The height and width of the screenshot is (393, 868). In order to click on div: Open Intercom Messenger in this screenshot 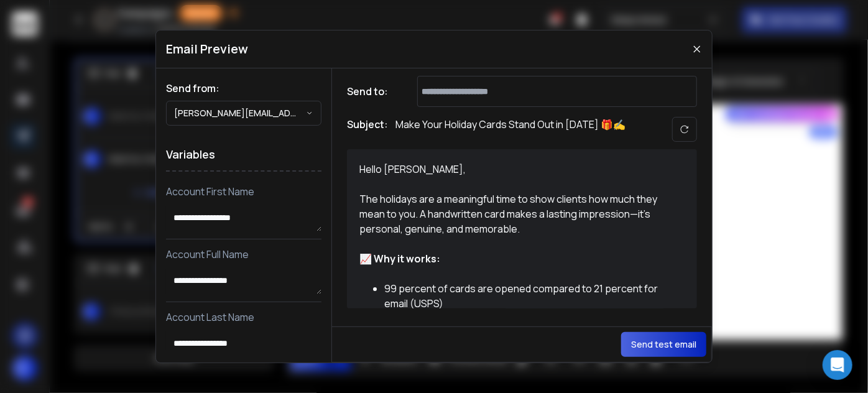, I will do `click(838, 365)`.